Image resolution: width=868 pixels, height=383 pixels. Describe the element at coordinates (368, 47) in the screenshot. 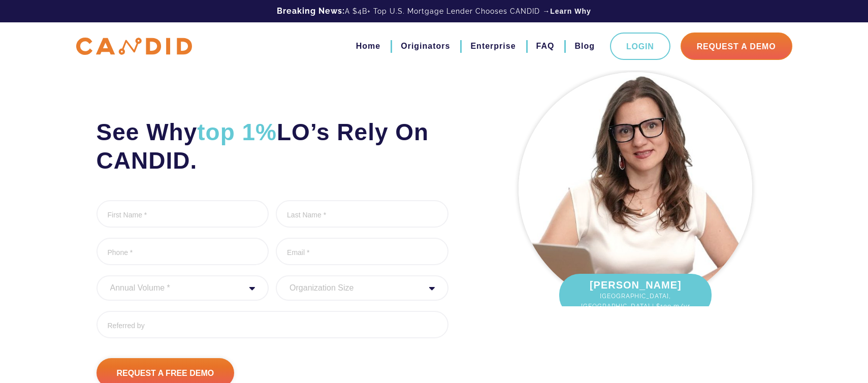

I see `a: Home` at that location.